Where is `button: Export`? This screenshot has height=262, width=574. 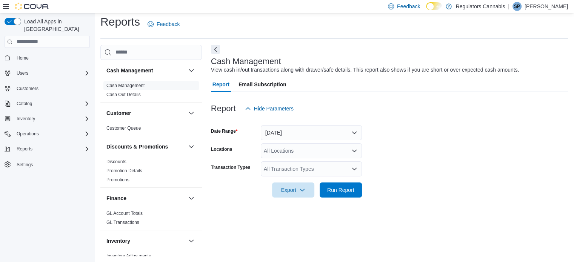
button: Export is located at coordinates (293, 190).